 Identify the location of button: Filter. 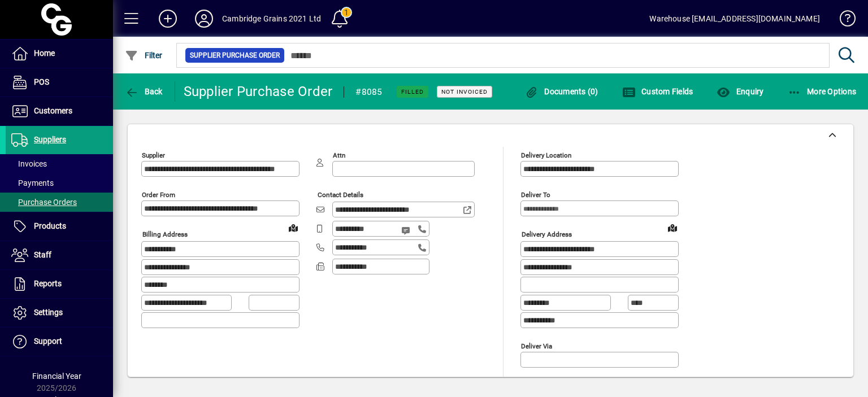
(143, 55).